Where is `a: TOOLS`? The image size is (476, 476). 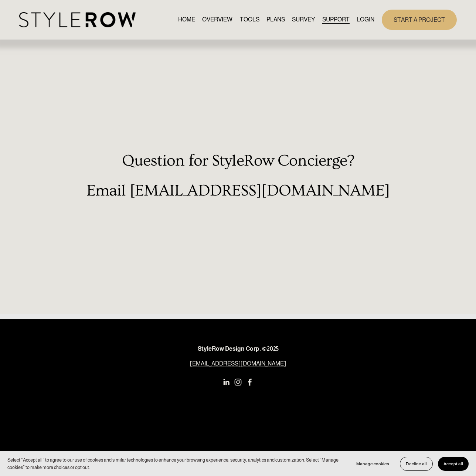 a: TOOLS is located at coordinates (249, 19).